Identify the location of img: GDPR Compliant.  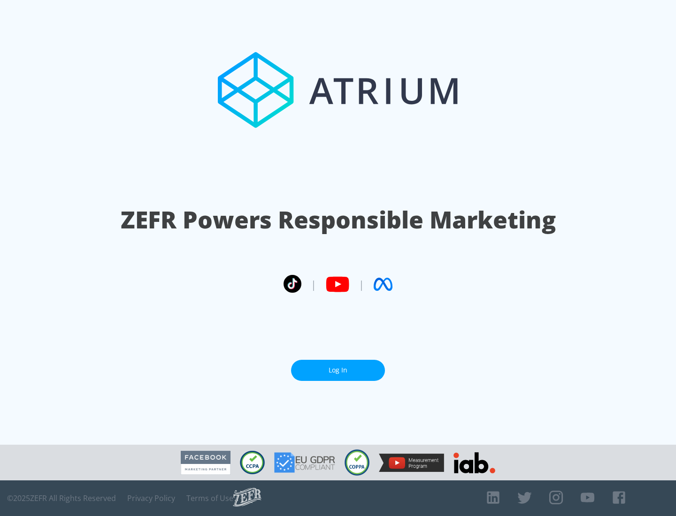
(304, 463).